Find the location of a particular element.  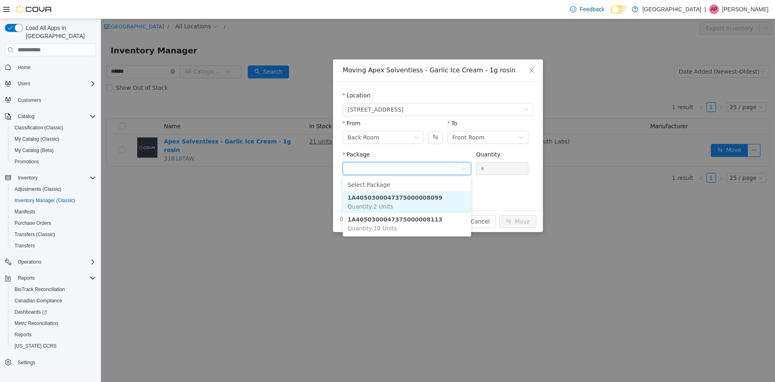

a: Dashboards is located at coordinates (31, 312).